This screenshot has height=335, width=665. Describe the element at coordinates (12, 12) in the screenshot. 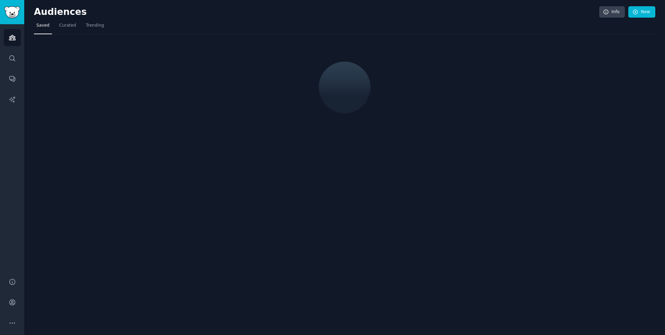

I see `img: GummySearch logo` at that location.